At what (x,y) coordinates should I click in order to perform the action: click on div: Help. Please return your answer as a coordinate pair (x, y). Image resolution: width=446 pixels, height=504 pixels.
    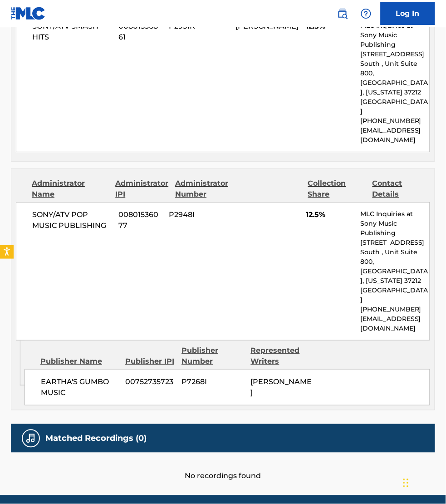
    Looking at the image, I should click on (366, 14).